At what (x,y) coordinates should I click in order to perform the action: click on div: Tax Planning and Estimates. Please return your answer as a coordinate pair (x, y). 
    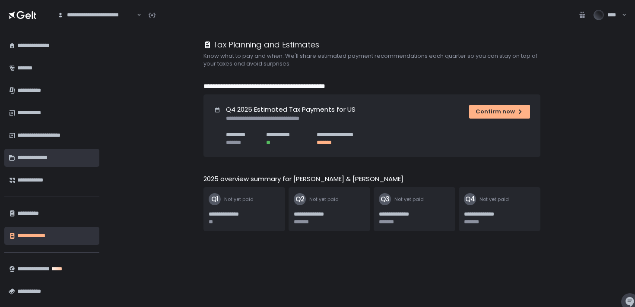
    Looking at the image, I should click on (261, 44).